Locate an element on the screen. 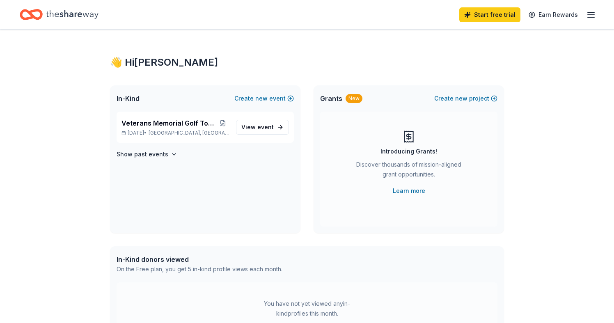 Image resolution: width=614 pixels, height=323 pixels. div: You have not yet viewed any in-kind profiles this month. is located at coordinates (307, 309).